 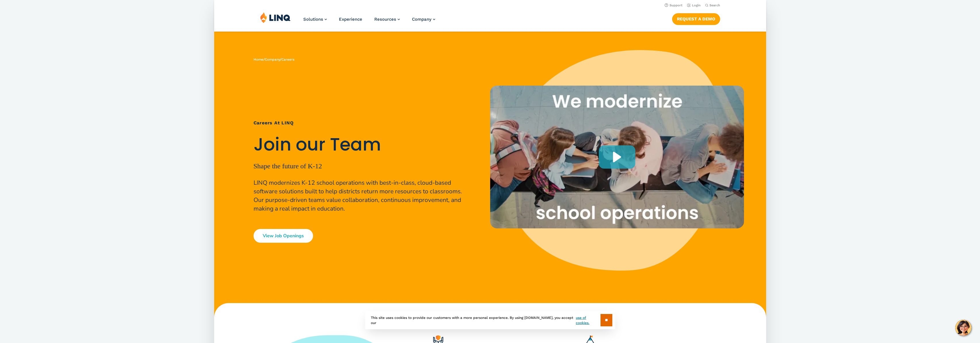 I want to click on a: use of cookies., so click(x=588, y=320).